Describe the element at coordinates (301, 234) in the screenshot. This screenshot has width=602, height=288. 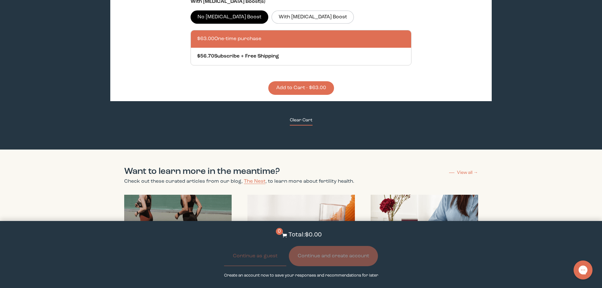
I see `a: Can you take a prenatal even if you're not pregnant?` at that location.